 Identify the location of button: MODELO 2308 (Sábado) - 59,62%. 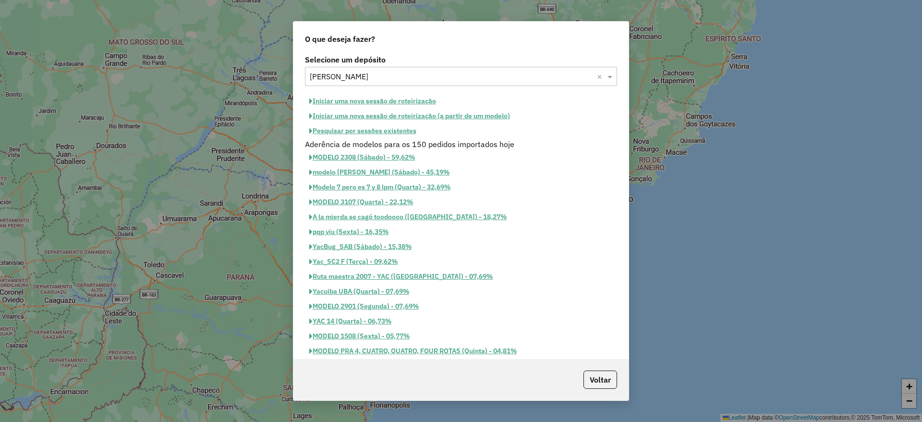
(362, 157).